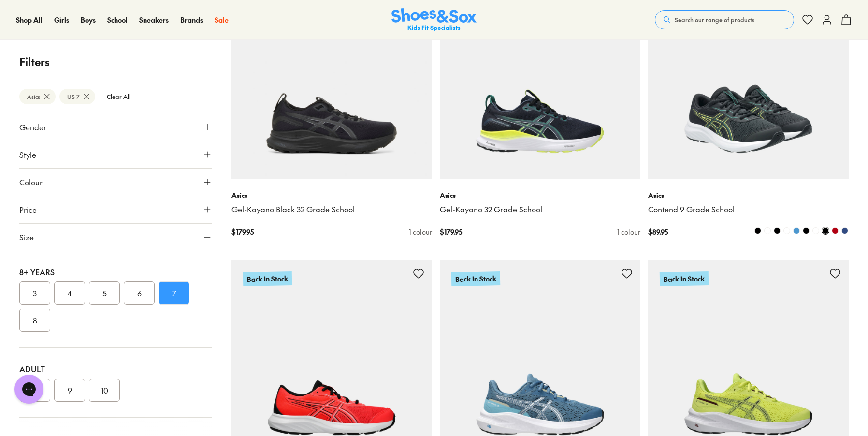  I want to click on button: Open gorgias live chat, so click(19, 18).